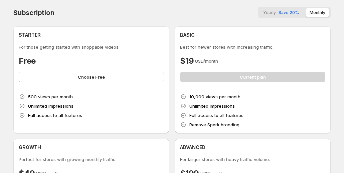 The width and height of the screenshot is (344, 173). Describe the element at coordinates (317, 12) in the screenshot. I see `button: Monthly` at that location.